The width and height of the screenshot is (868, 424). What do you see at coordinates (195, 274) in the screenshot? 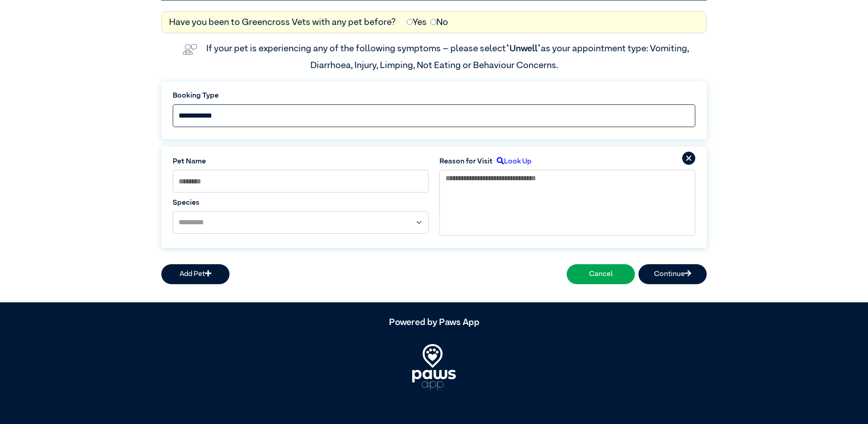
I see `button: Add Pet` at bounding box center [195, 274].